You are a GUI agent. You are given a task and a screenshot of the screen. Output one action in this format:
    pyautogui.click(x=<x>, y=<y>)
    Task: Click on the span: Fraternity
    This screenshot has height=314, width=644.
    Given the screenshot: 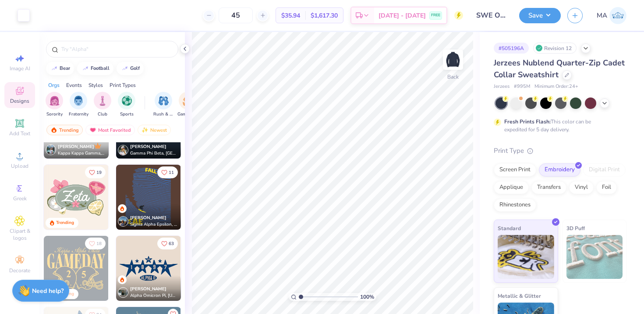 What is the action you would take?
    pyautogui.click(x=79, y=114)
    